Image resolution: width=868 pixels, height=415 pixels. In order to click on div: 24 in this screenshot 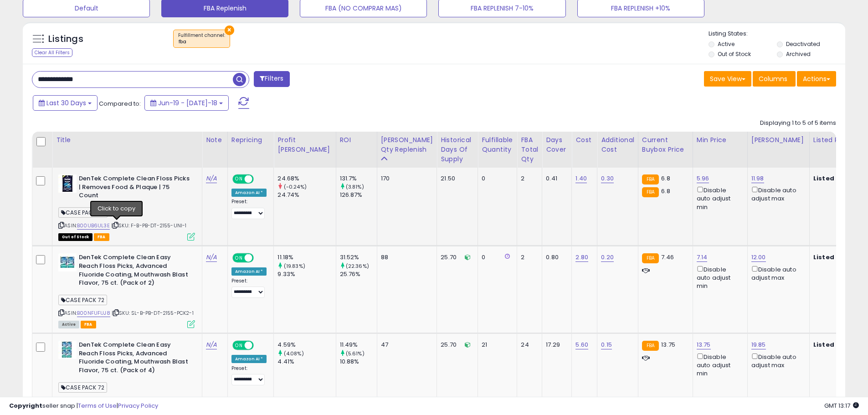, I will do `click(528, 345)`.